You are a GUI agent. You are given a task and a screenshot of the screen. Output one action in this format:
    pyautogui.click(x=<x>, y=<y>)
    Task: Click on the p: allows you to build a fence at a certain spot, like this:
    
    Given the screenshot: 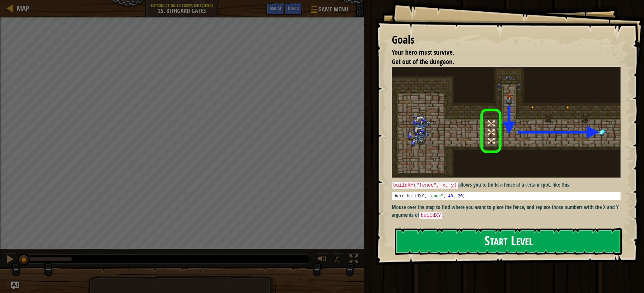 What is the action you would take?
    pyautogui.click(x=508, y=185)
    